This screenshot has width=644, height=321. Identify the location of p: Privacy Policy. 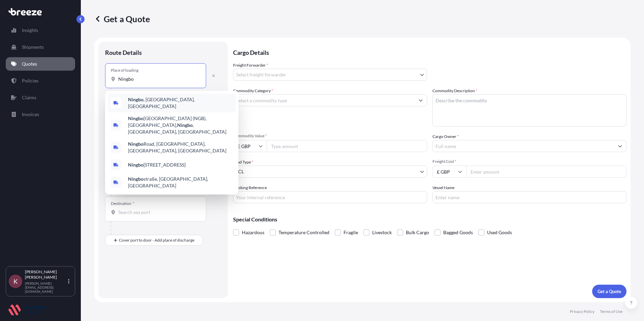
(582, 312).